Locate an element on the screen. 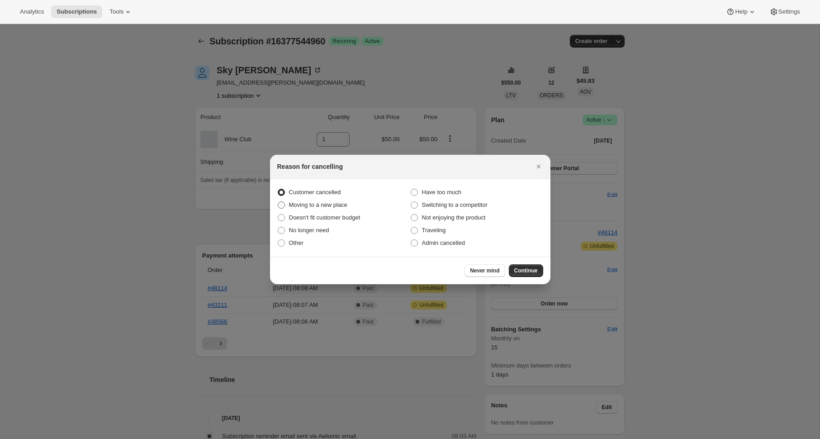  button: Analytics is located at coordinates (32, 12).